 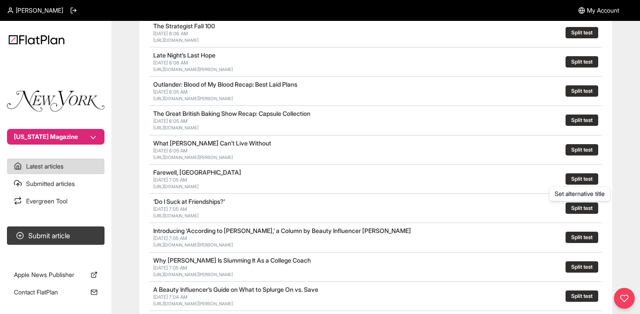 I want to click on a: Outlander: Blood of My Blood Recap: Best Laid Plans, so click(x=225, y=84).